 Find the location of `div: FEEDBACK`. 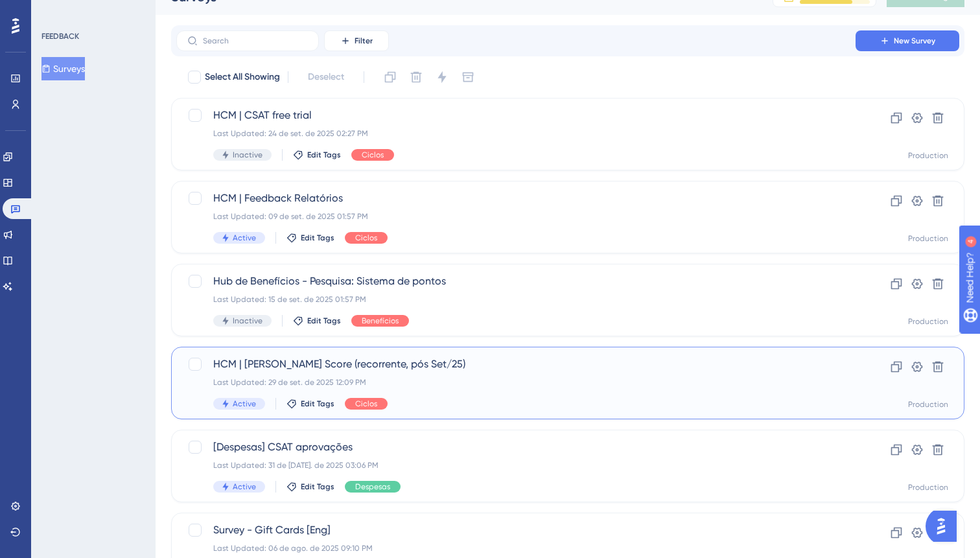

div: FEEDBACK is located at coordinates (60, 36).